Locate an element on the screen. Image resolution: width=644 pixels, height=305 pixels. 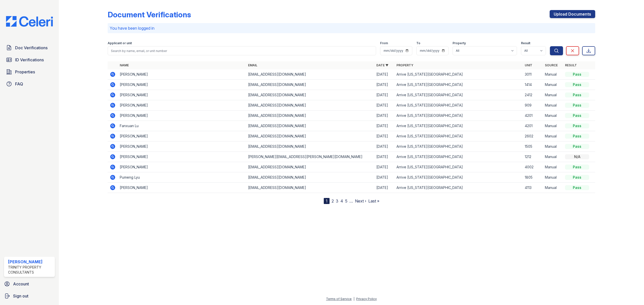
span: Account is located at coordinates (21, 284).